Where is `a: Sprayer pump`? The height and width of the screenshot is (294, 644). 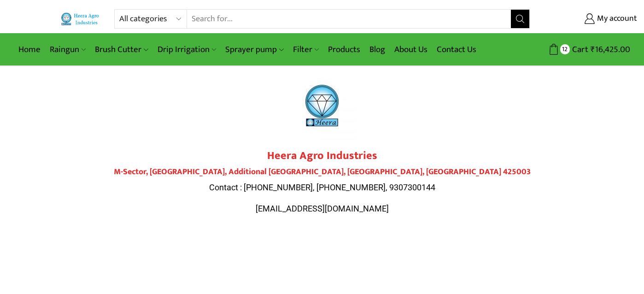
a: Sprayer pump is located at coordinates (254, 49).